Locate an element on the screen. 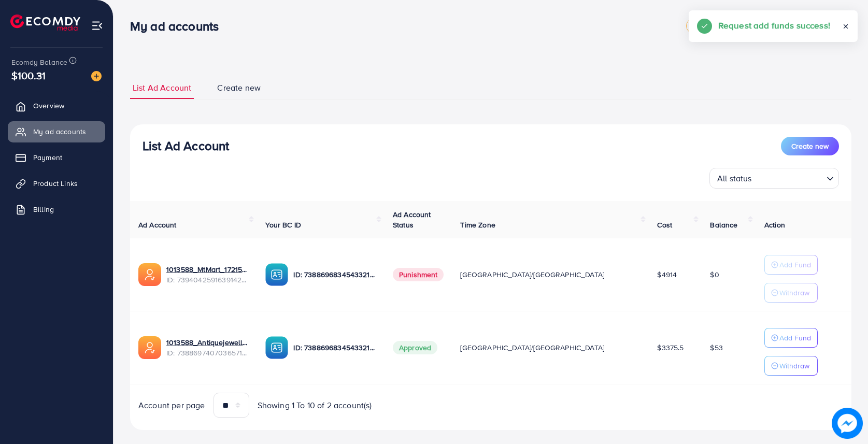 This screenshot has width=868, height=444. span: Payment is located at coordinates (47, 157).